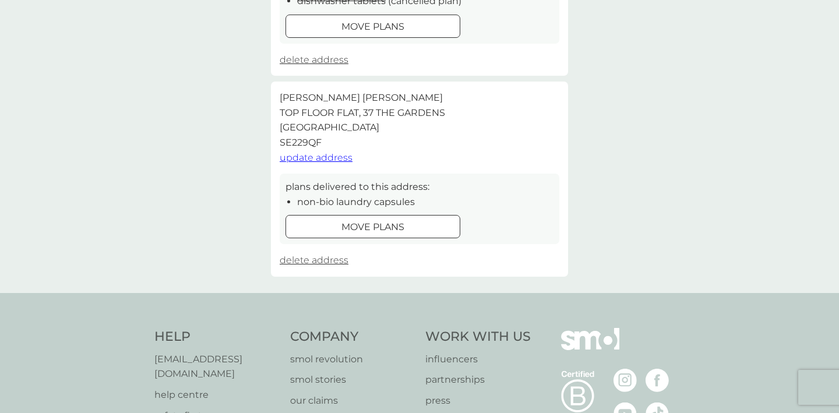  I want to click on p: influencers, so click(478, 360).